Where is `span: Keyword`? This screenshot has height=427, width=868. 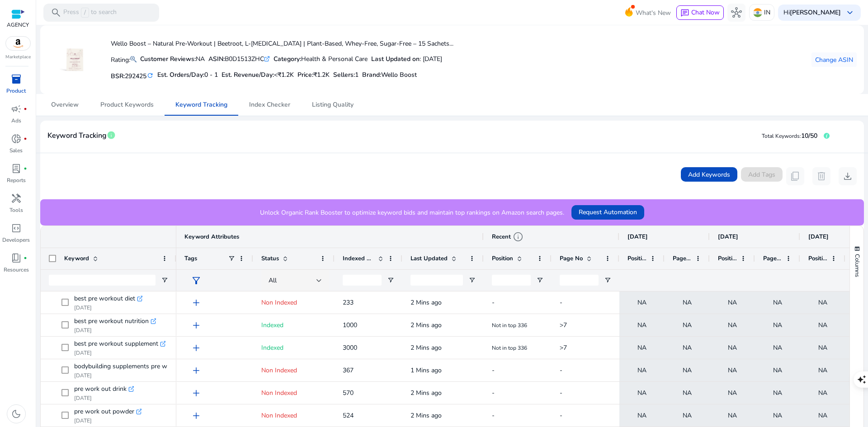 span: Keyword is located at coordinates (76, 258).